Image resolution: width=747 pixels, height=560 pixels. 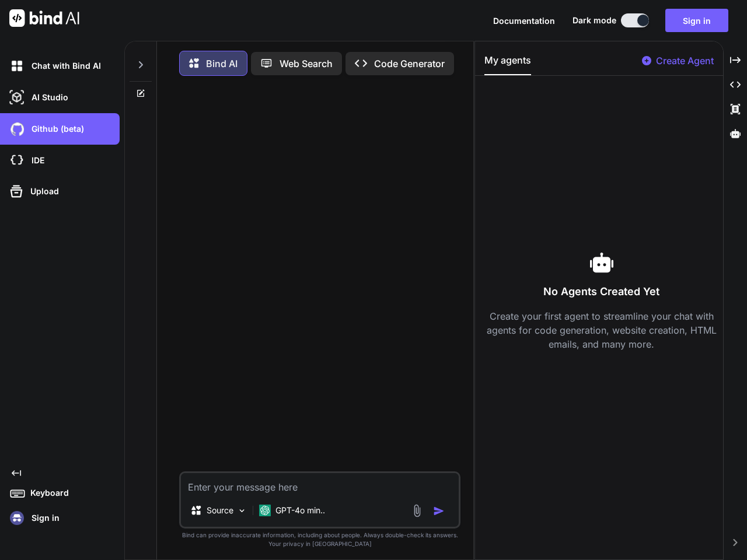 I want to click on img: GPT-4o mini, so click(x=265, y=511).